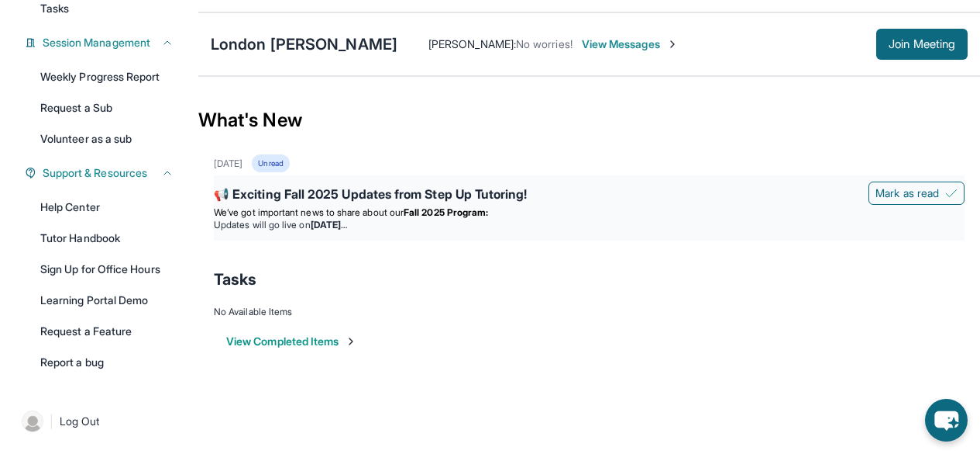 The height and width of the screenshot is (454, 980). I want to click on a: Report a bug, so click(107, 362).